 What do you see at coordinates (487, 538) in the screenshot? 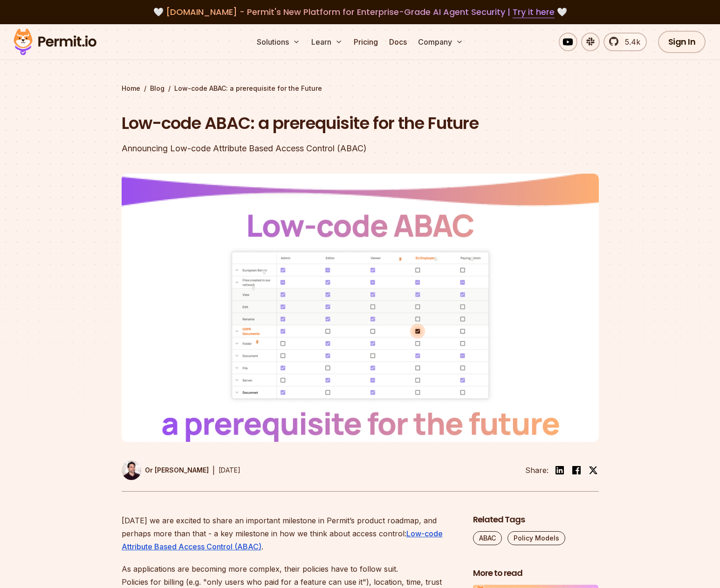
I see `a: ABAC` at bounding box center [487, 538].